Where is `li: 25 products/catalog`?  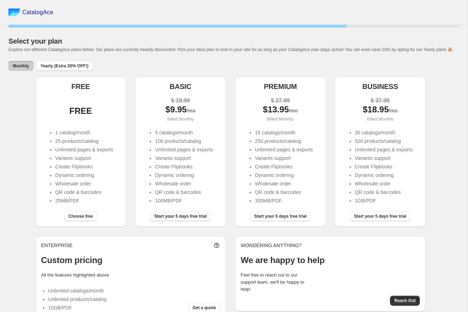
li: 25 products/catalog is located at coordinates (84, 141).